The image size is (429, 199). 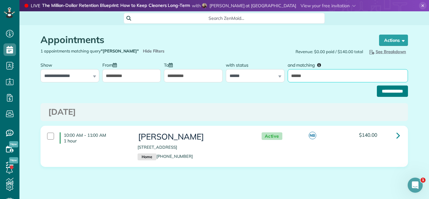 I want to click on button: Actions, so click(x=394, y=40).